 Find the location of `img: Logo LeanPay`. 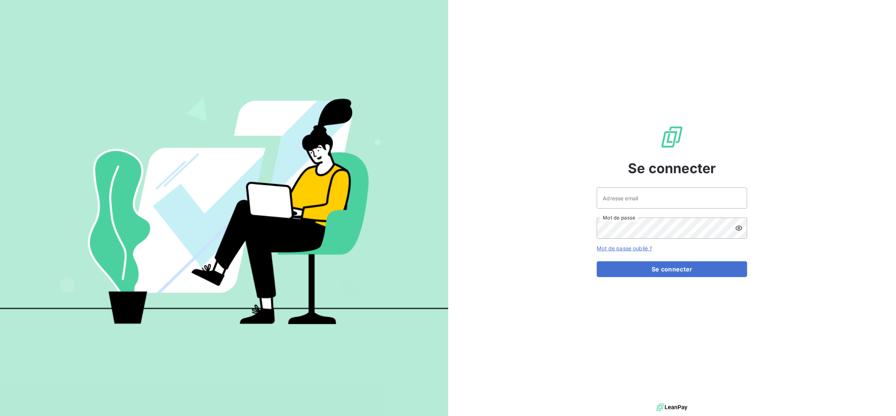

img: Logo LeanPay is located at coordinates (672, 137).